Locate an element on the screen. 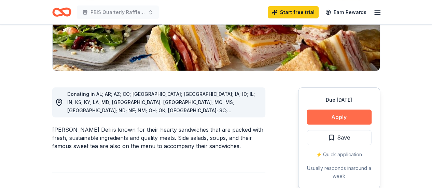 The height and width of the screenshot is (188, 432). span: PBIS Quarterly Raffles and Celebration is located at coordinates (118, 12).